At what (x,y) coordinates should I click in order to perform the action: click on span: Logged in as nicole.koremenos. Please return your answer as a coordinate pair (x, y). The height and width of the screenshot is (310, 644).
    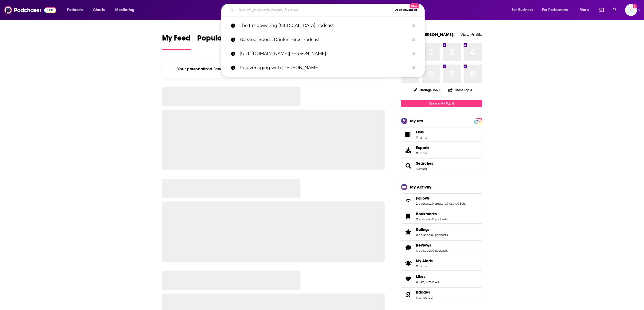
    Looking at the image, I should click on (632, 10).